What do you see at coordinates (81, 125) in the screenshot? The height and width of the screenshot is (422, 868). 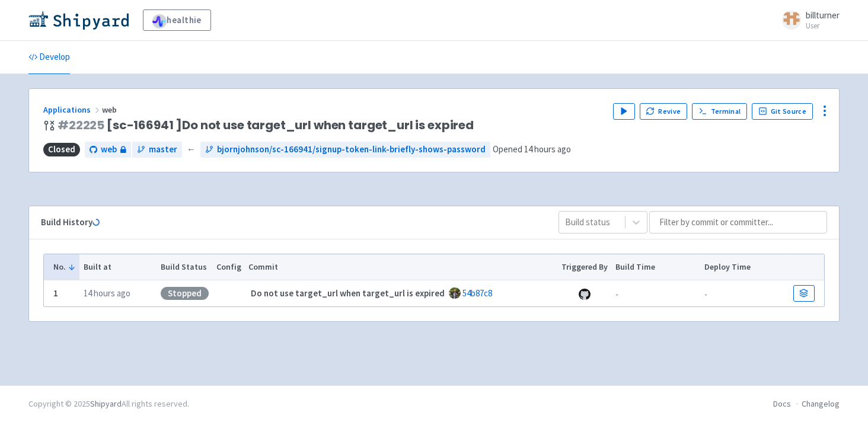 I see `a: #22225` at bounding box center [81, 125].